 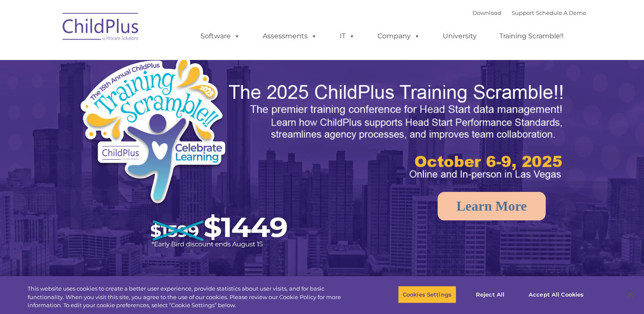 I want to click on a: Download, so click(x=487, y=13).